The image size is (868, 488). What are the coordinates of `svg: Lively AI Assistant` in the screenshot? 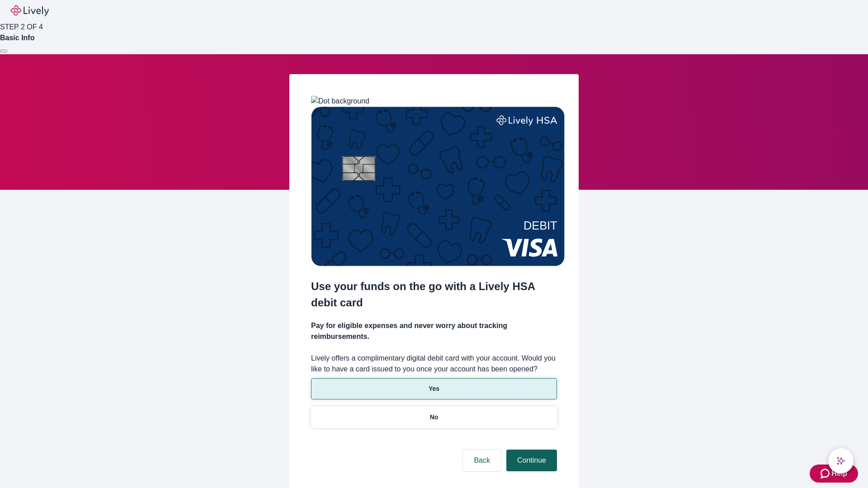 It's located at (841, 461).